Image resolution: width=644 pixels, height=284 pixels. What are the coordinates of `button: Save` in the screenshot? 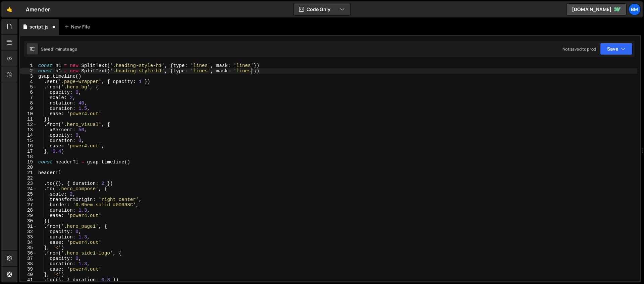 It's located at (616, 49).